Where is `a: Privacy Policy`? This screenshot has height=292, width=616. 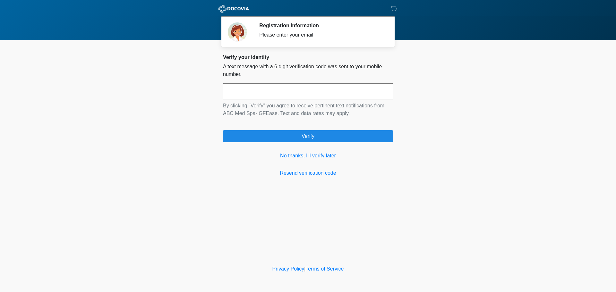 a: Privacy Policy is located at coordinates (288, 269).